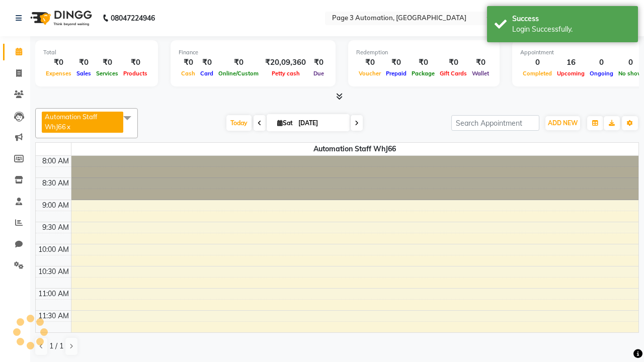 The image size is (644, 362). Describe the element at coordinates (133, 18) in the screenshot. I see `b: 08047224946` at that location.